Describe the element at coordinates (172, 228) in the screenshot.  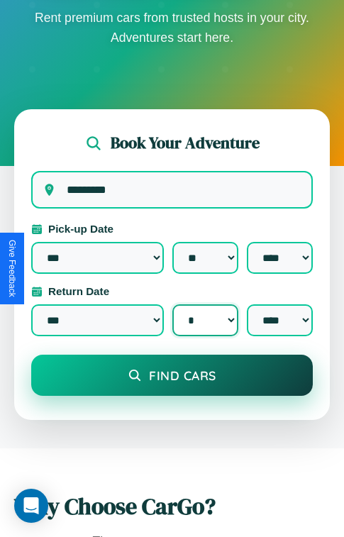
I see `label: Pick-up Date` at that location.